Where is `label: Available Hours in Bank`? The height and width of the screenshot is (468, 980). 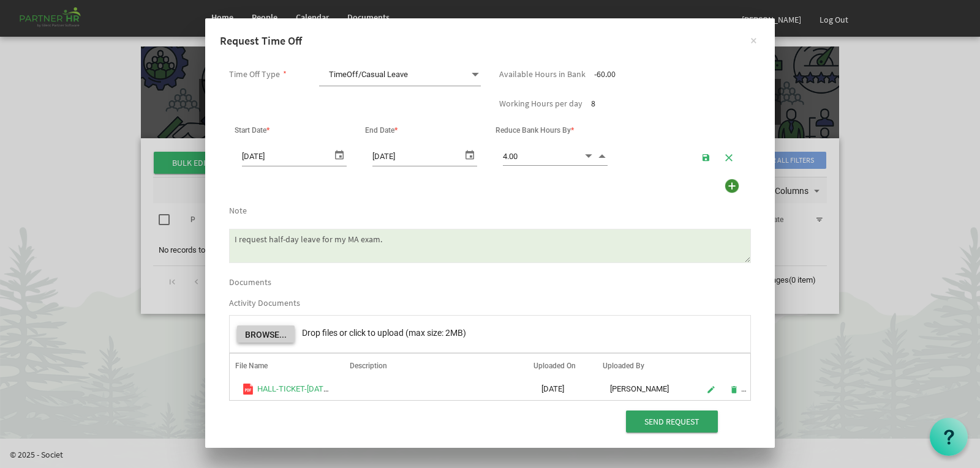
label: Available Hours in Bank is located at coordinates (542, 74).